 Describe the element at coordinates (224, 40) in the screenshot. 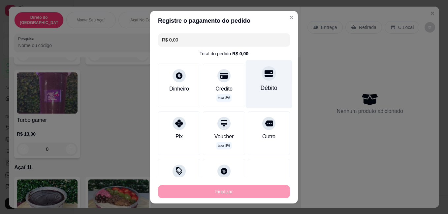

I see `input: Ex.: hambúrguer de cordeiro` at that location.